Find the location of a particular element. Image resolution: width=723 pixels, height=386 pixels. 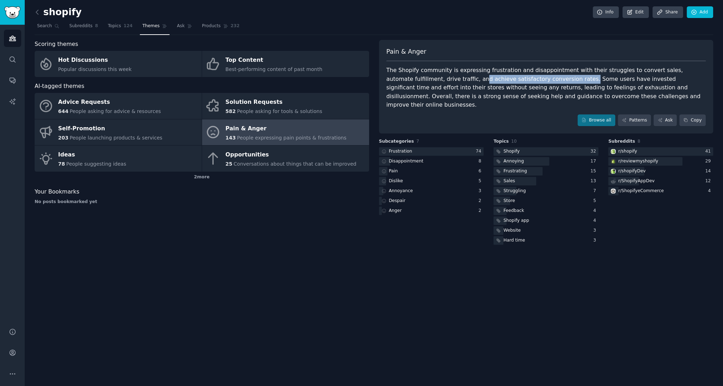

div: 2 more is located at coordinates (202, 177).